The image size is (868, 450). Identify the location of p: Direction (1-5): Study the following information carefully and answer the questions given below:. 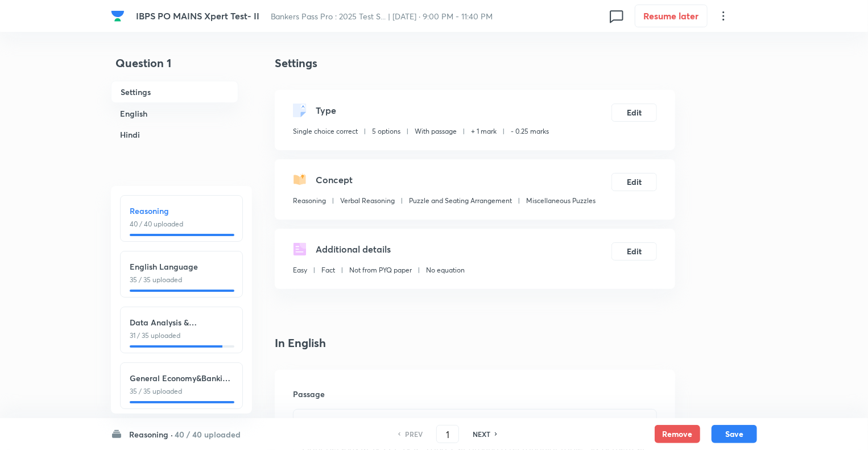
(476, 429).